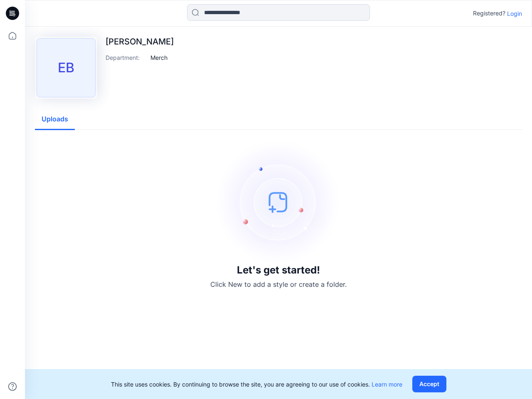 This screenshot has width=532, height=399. Describe the element at coordinates (55, 119) in the screenshot. I see `button: Uploads` at that location.